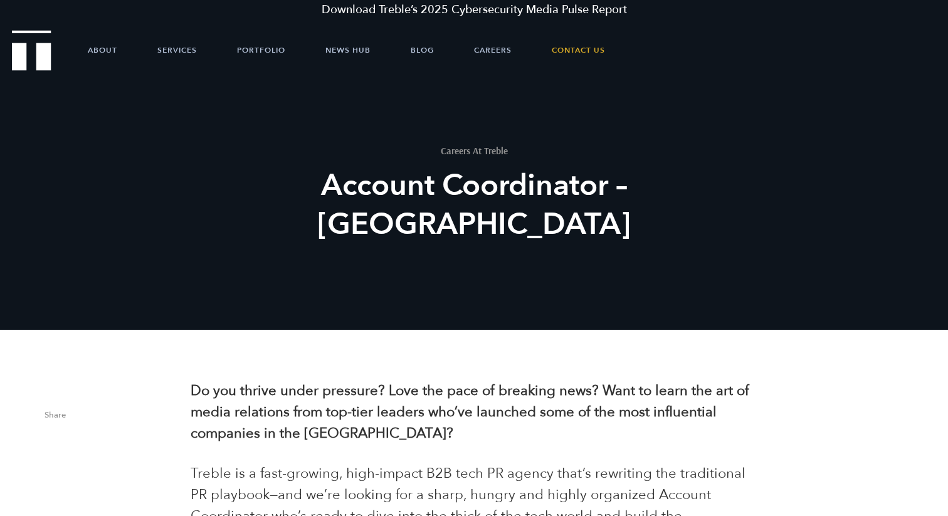 The width and height of the screenshot is (948, 516). What do you see at coordinates (578, 50) in the screenshot?
I see `a: Contact Us` at bounding box center [578, 50].